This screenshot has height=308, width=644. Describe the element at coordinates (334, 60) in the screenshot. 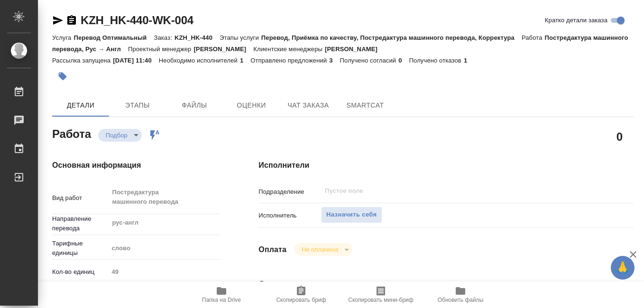

I see `p: 3` at that location.